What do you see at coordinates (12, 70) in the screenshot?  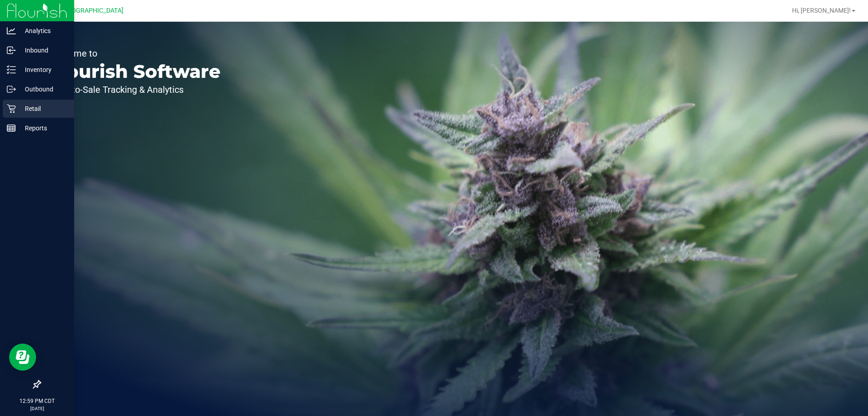 I see `inline-svg: Inventory` at bounding box center [12, 70].